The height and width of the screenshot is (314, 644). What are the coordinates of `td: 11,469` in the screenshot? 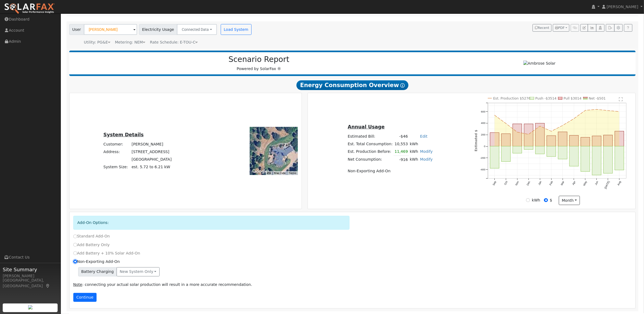 It's located at (401, 152).